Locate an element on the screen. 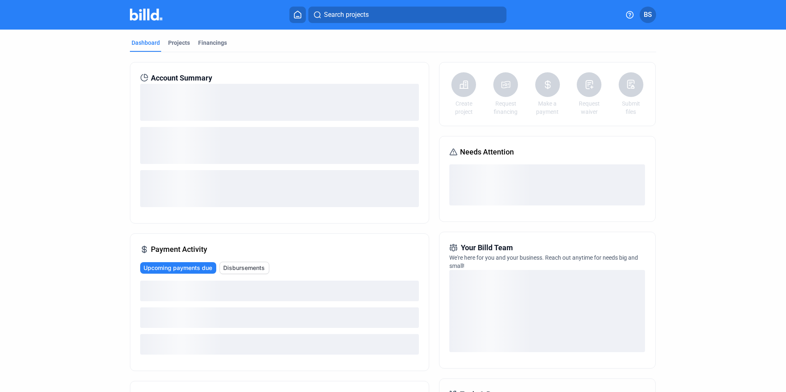 This screenshot has height=392, width=786. button: BS is located at coordinates (648, 15).